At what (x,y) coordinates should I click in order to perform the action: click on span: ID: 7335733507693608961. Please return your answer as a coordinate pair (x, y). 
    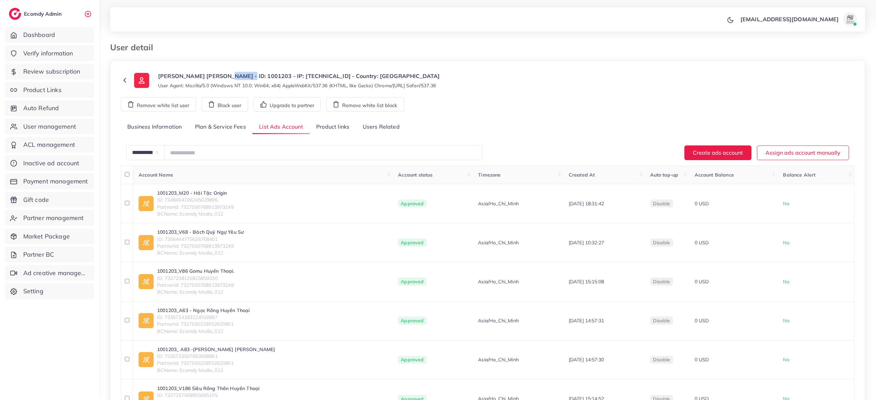
    Looking at the image, I should click on (216, 356).